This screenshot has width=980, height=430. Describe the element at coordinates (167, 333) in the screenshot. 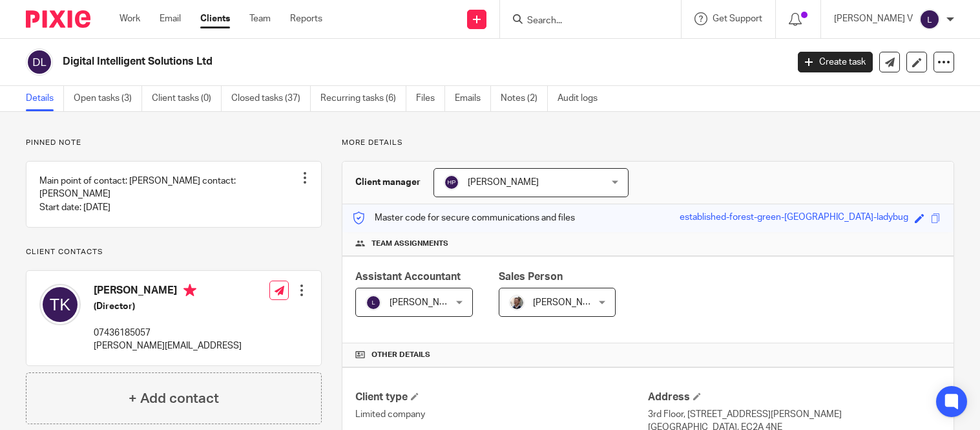

I see `p: 07436185057` at that location.